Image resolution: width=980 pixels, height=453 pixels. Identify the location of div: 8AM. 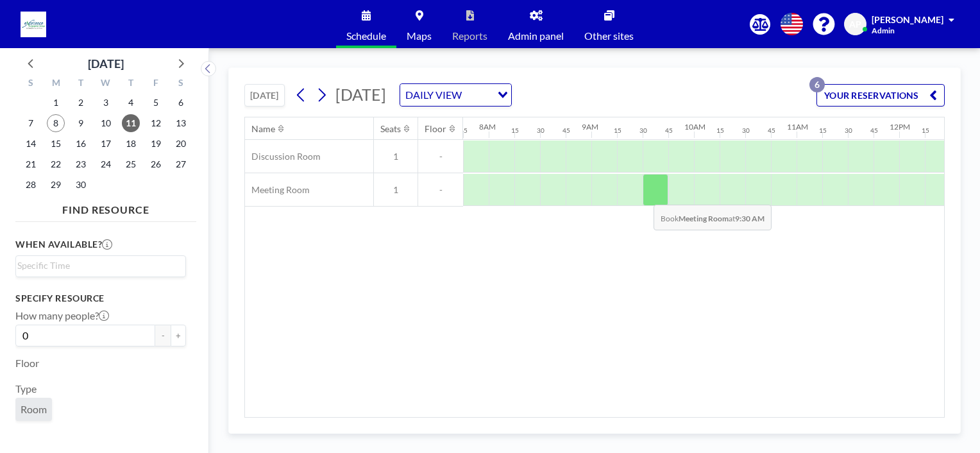
(487, 126).